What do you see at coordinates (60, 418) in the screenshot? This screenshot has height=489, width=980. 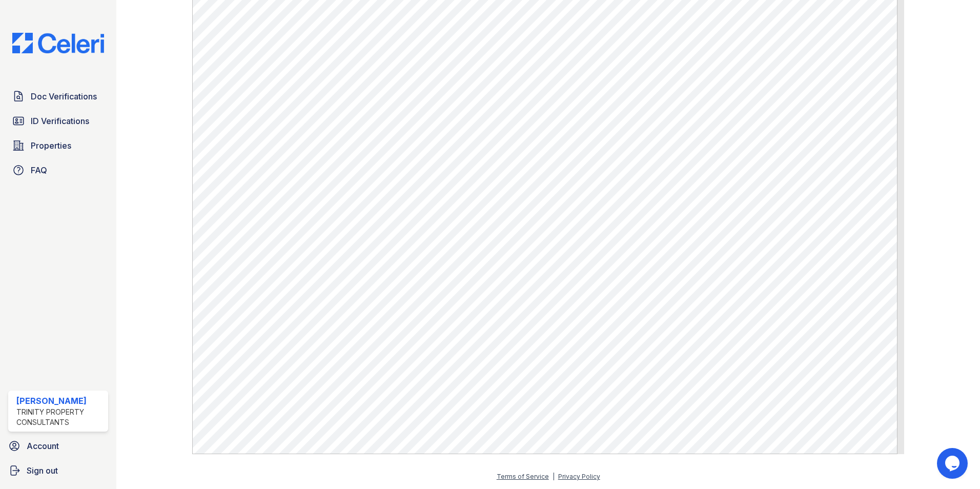 I see `div: Trinity Property Consultants` at bounding box center [60, 418].